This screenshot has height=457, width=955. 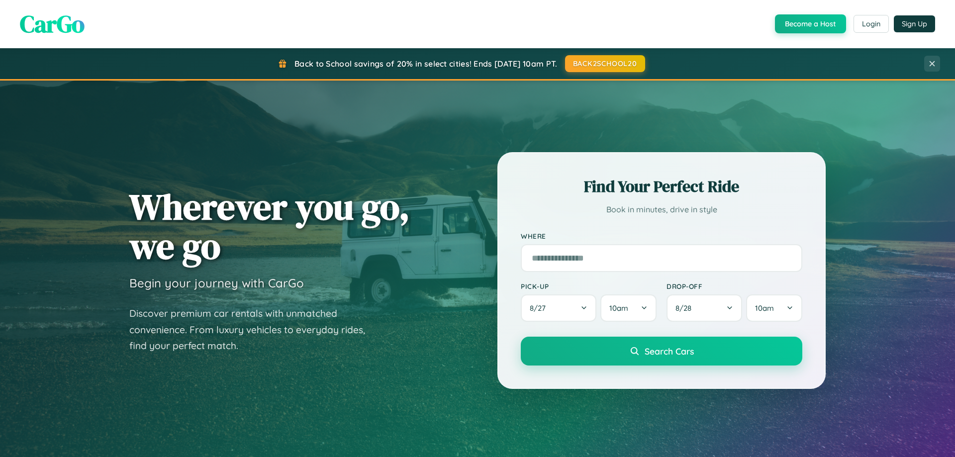 What do you see at coordinates (662, 236) in the screenshot?
I see `label: Where` at bounding box center [662, 236].